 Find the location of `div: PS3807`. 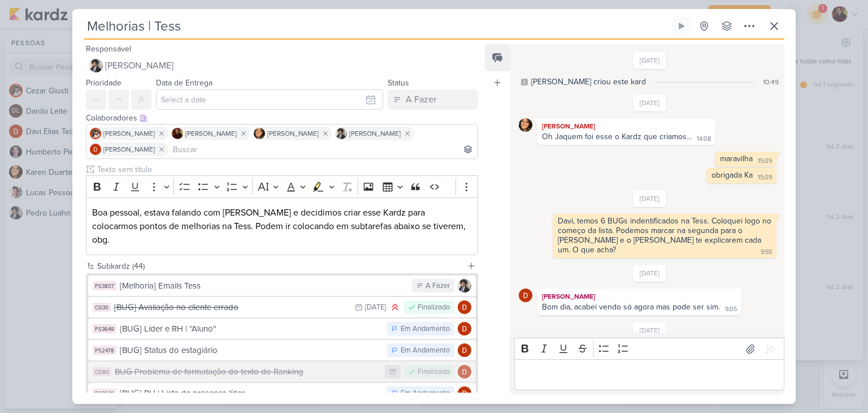

div: PS3807 is located at coordinates (104, 286).